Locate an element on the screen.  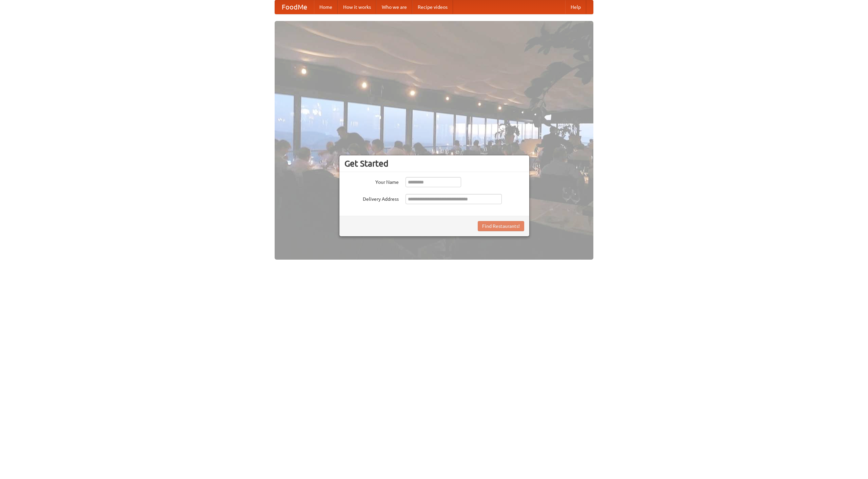
a: FoodMe is located at coordinates (294, 7).